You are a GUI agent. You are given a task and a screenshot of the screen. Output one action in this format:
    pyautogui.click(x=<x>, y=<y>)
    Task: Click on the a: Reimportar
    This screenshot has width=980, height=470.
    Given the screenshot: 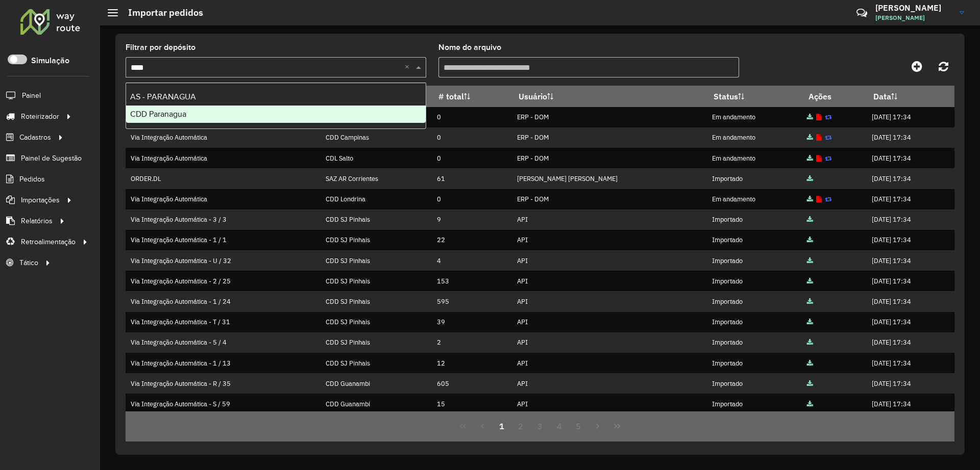 What is the action you would take?
    pyautogui.click(x=828, y=137)
    